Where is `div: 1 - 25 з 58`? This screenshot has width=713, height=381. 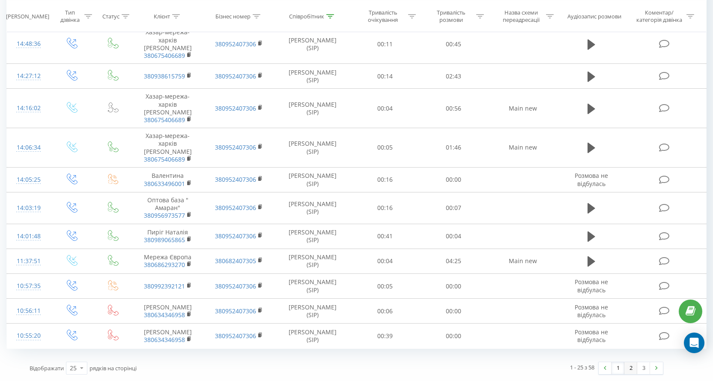
div: 1 - 25 з 58 is located at coordinates (582, 367).